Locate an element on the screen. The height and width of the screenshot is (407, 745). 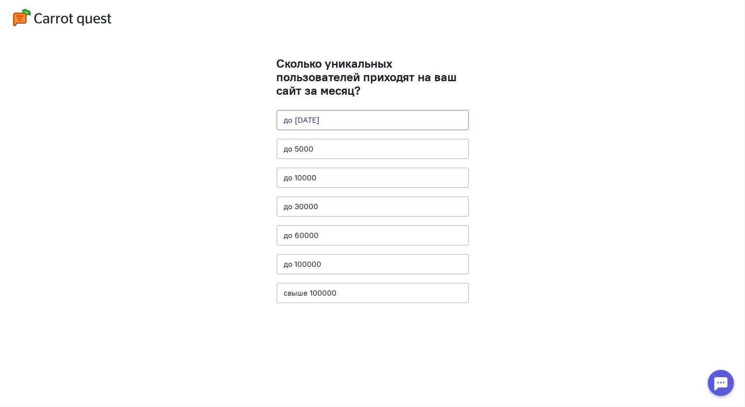
button: до 10000 is located at coordinates (373, 178).